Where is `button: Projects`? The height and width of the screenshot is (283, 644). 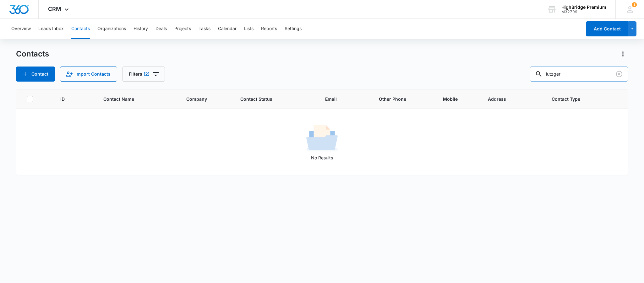
button: Projects is located at coordinates (182, 29).